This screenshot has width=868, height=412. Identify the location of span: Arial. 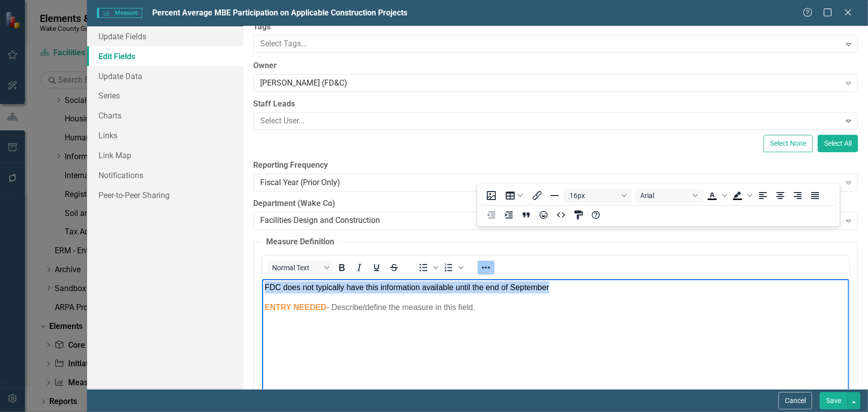
(665, 196).